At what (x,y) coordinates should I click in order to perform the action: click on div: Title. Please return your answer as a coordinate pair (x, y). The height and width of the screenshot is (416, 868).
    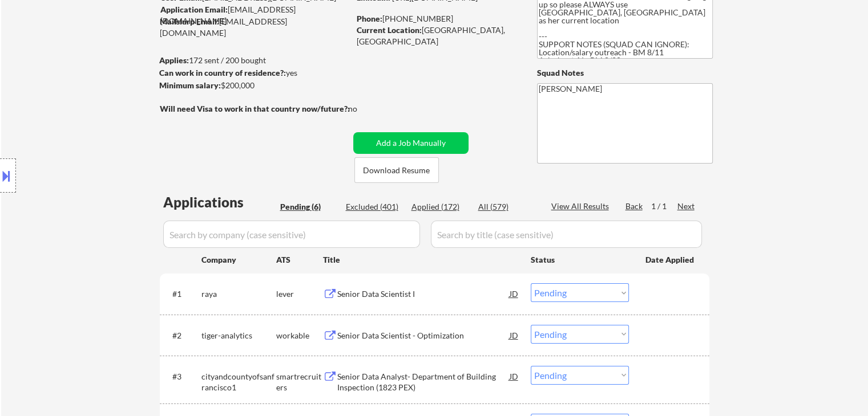
    Looking at the image, I should click on (421, 260).